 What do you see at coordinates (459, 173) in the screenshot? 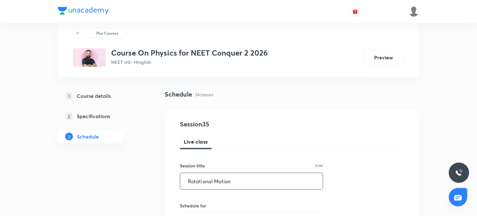
I see `img: ttu` at bounding box center [459, 173].